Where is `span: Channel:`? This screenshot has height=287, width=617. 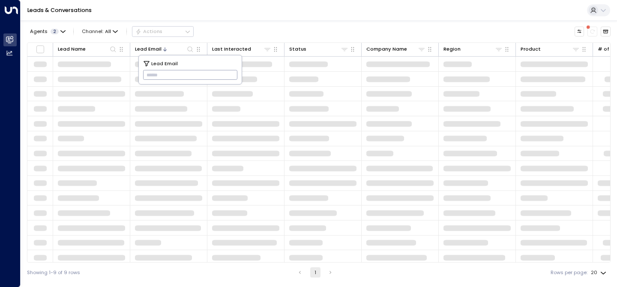 span: Channel: is located at coordinates (100, 31).